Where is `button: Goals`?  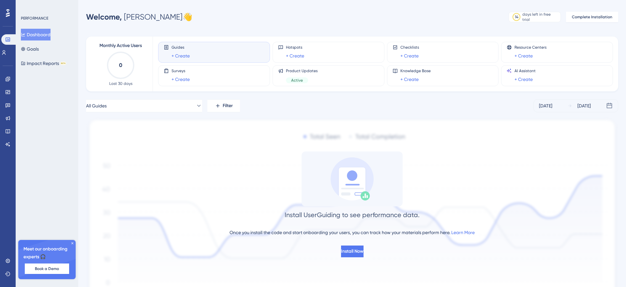
button: Goals is located at coordinates (30, 49).